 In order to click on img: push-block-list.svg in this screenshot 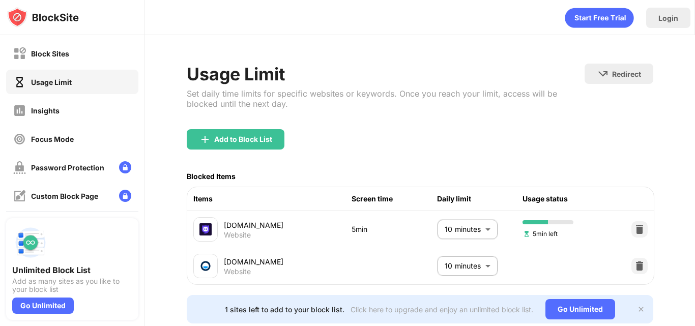, I will do `click(31, 243)`.